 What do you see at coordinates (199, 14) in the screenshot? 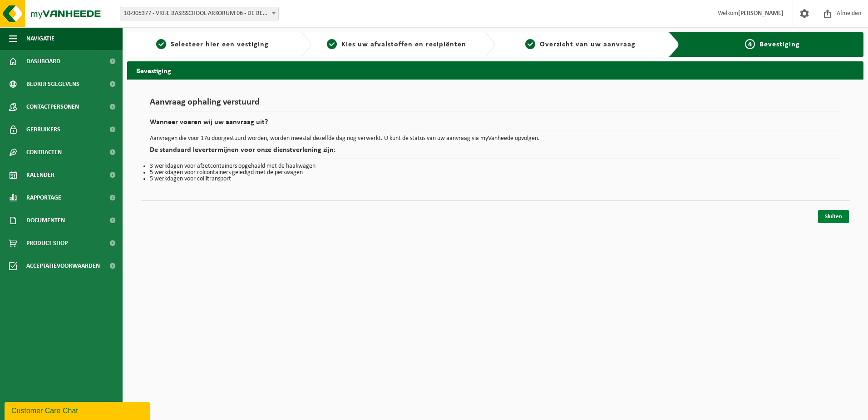
I see `span: 10-905377 - VRIJE BASISSCHOOL ARKORUM 06 - DE BEVER - BEVEREN` at bounding box center [199, 14].